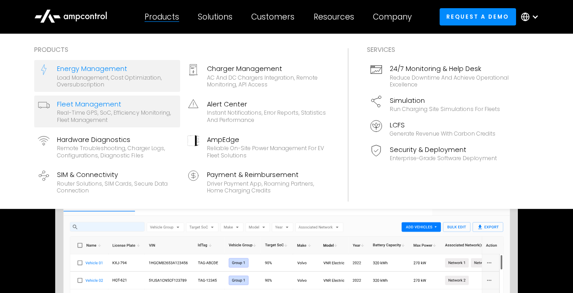 The height and width of the screenshot is (293, 573). I want to click on a: Payment & ReimbursementDriver Payment App, Roaming Partners, Home Charging Credits, so click(256, 182).